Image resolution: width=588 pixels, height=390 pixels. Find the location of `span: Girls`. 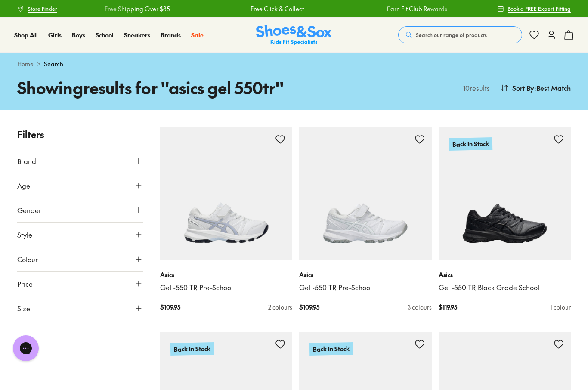

span: Girls is located at coordinates (55, 35).